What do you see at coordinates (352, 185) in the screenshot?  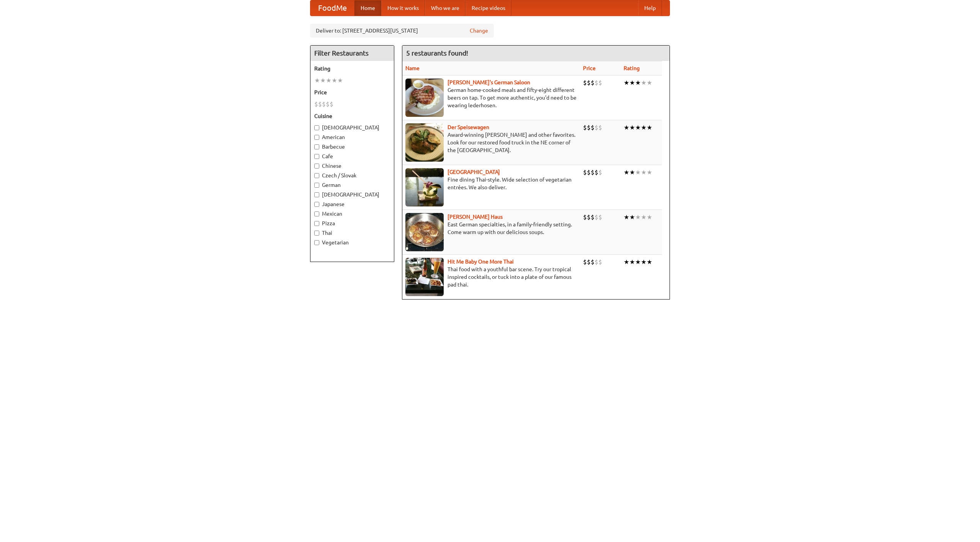 I see `label: German` at bounding box center [352, 185].